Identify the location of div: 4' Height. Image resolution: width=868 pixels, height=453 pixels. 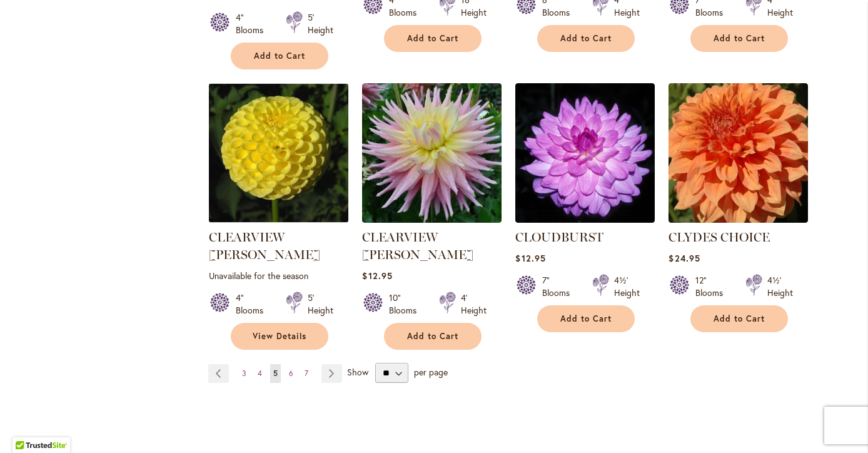
(474, 304).